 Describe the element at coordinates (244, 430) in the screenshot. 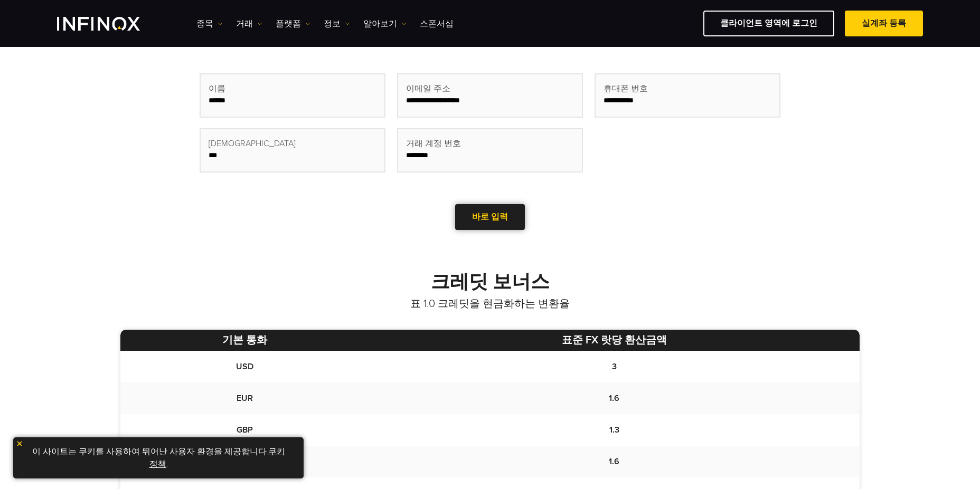

I see `td: GBP` at that location.